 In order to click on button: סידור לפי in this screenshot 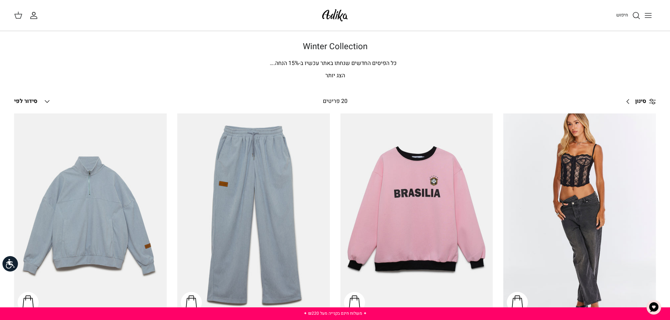, I will do `click(33, 102)`.